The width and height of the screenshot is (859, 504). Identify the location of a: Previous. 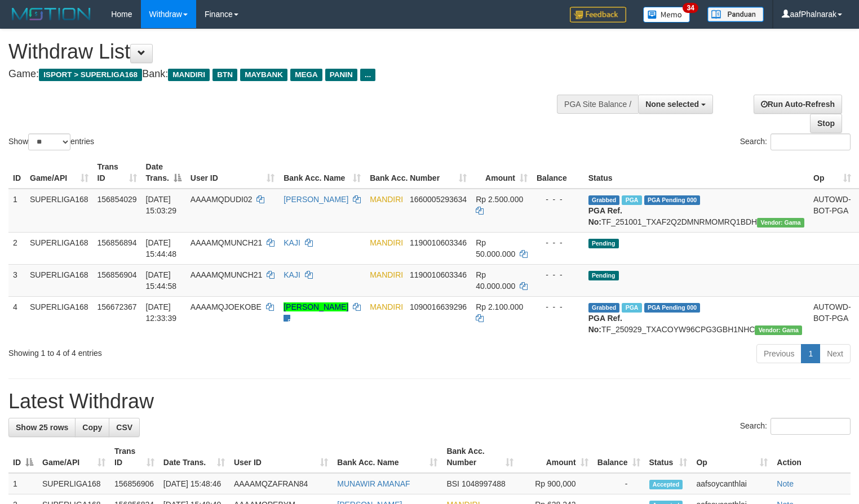
(779, 354).